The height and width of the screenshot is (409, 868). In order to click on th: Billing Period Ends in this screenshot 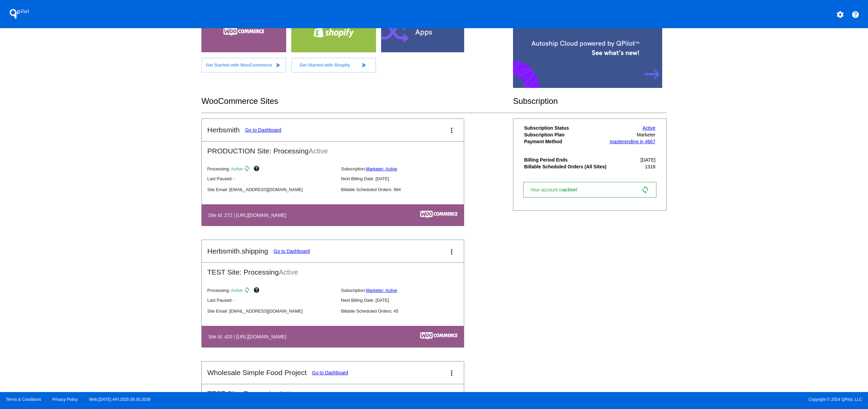, I will do `click(566, 160)`.